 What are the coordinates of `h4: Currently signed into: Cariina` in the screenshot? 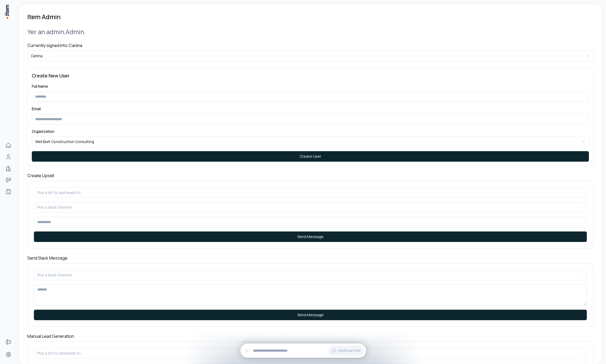 It's located at (310, 46).